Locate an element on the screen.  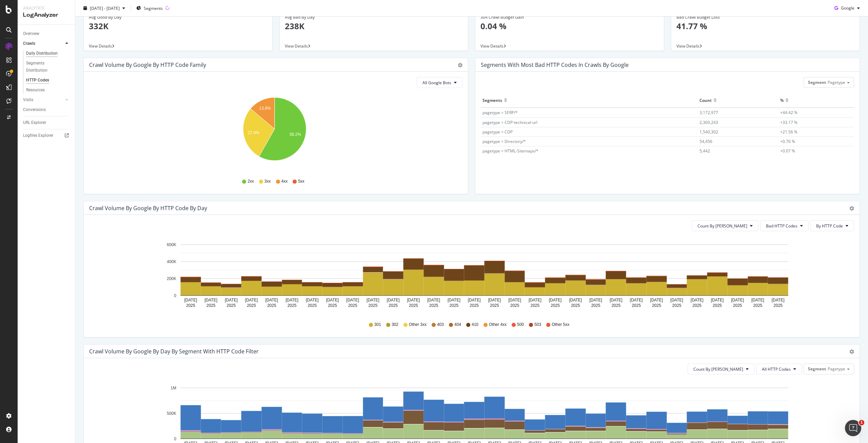
text: 200K is located at coordinates (171, 278).